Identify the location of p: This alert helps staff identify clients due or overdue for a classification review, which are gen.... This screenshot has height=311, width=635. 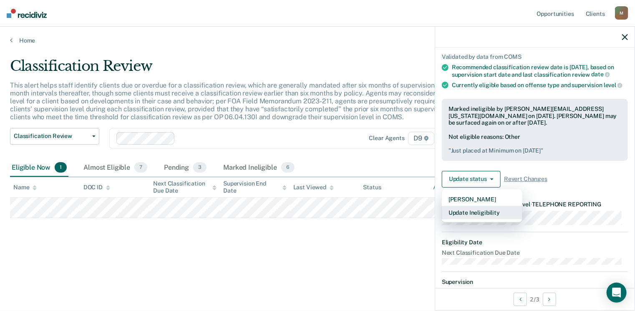
(247, 101).